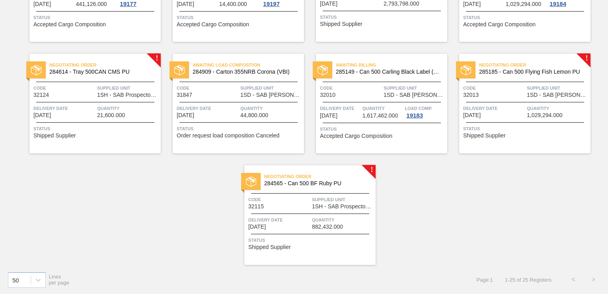 Image resolution: width=608 pixels, height=294 pixels. Describe the element at coordinates (401, 4) in the screenshot. I see `span: 2,793,798.000` at that location.